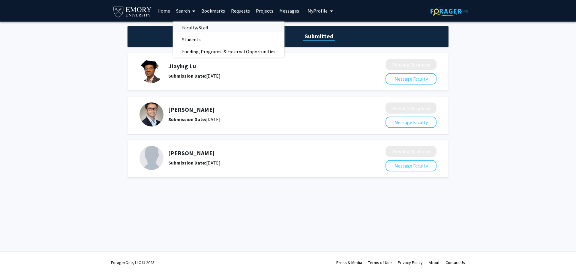 The width and height of the screenshot is (576, 273). I want to click on a: Projects, so click(265, 11).